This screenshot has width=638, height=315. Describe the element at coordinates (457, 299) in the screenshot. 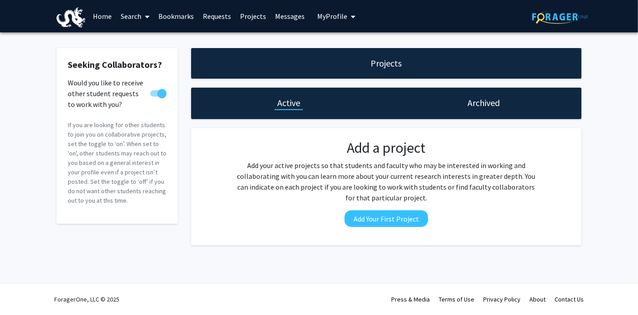

I see `a: Terms of Use` at that location.